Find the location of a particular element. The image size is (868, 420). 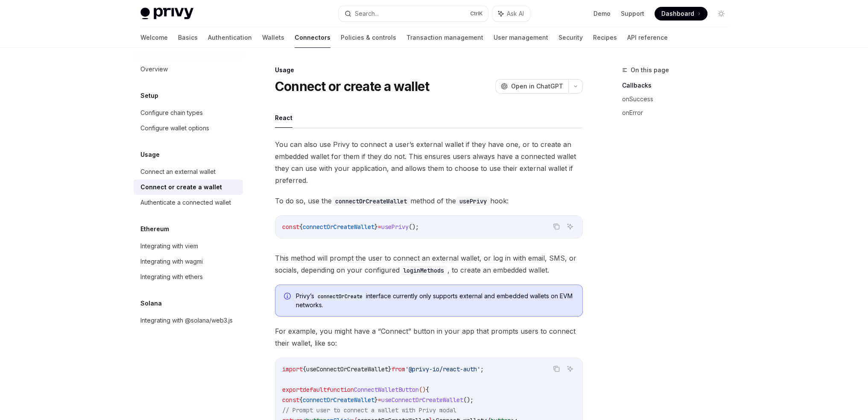

a: onError is located at coordinates (678, 113).